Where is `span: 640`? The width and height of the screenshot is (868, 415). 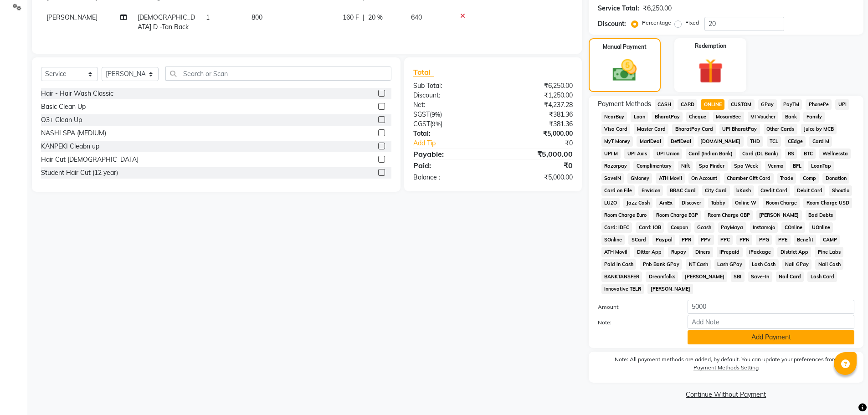
span: 640 is located at coordinates (417, 17).